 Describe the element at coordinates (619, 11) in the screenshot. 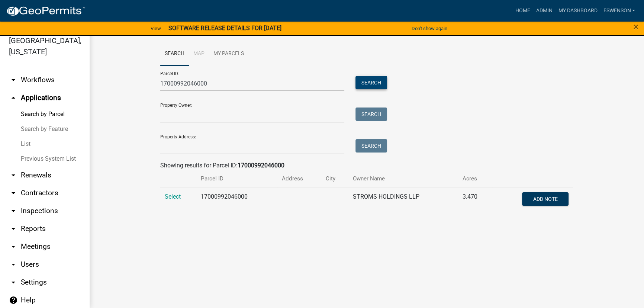

I see `a: eswenson` at that location.